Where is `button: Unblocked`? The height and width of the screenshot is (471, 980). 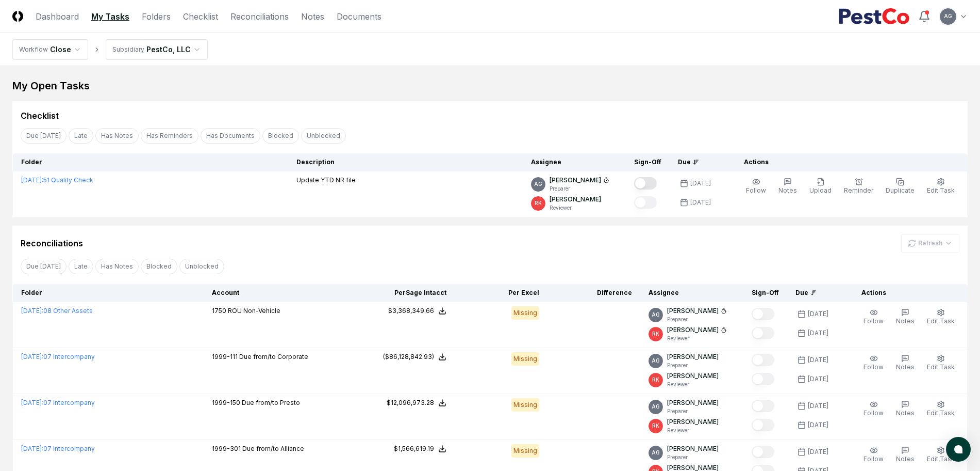
button: Unblocked is located at coordinates (202, 266).